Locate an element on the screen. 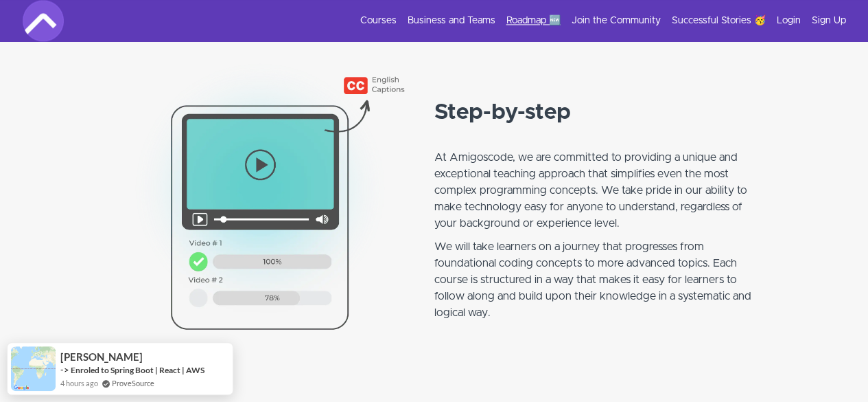 The width and height of the screenshot is (868, 402). a: Sign Up is located at coordinates (829, 21).